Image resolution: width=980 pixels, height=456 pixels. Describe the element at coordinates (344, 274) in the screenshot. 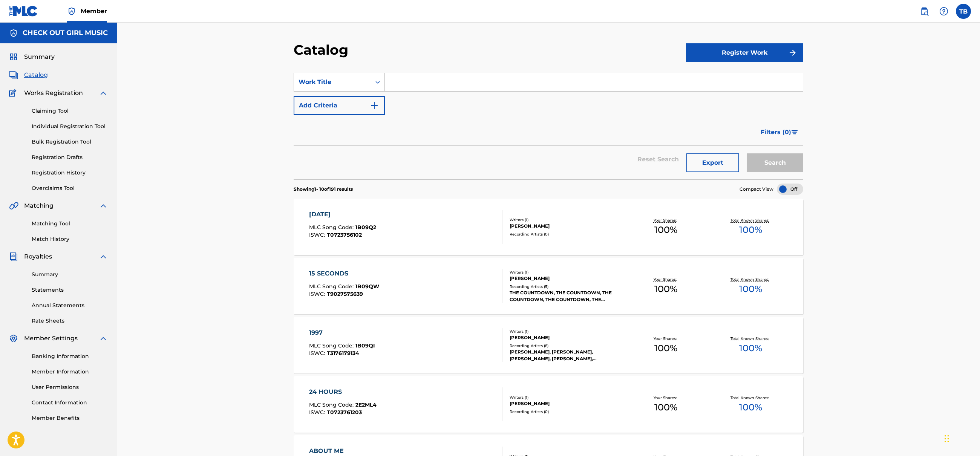

I see `div: 15 SECONDS` at that location.